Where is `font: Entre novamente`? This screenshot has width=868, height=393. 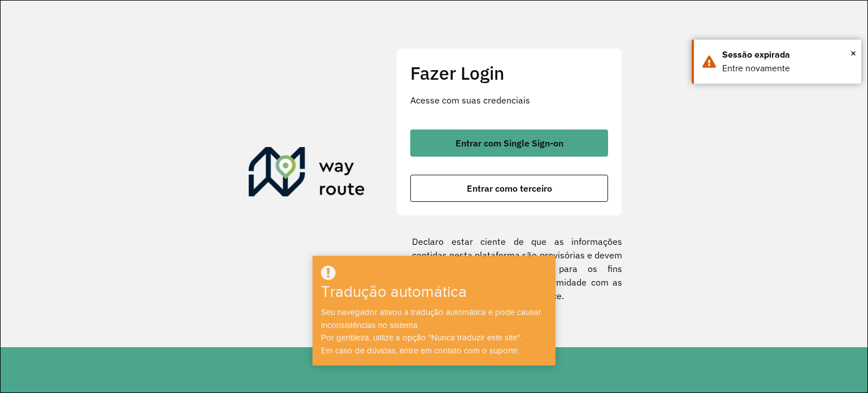 font: Entre novamente is located at coordinates (755, 68).